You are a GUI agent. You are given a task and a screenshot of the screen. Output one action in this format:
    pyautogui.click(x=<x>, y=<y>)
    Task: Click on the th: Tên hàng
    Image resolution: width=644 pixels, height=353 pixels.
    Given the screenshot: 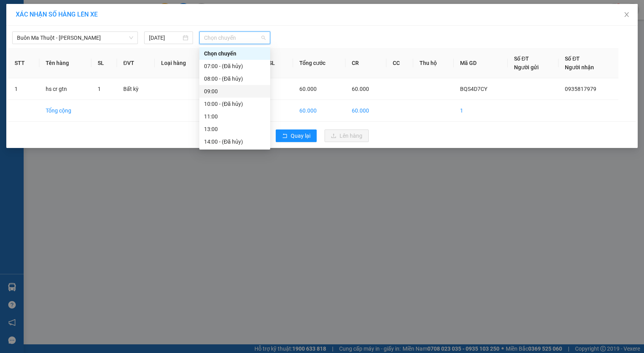 What is the action you would take?
    pyautogui.click(x=65, y=63)
    